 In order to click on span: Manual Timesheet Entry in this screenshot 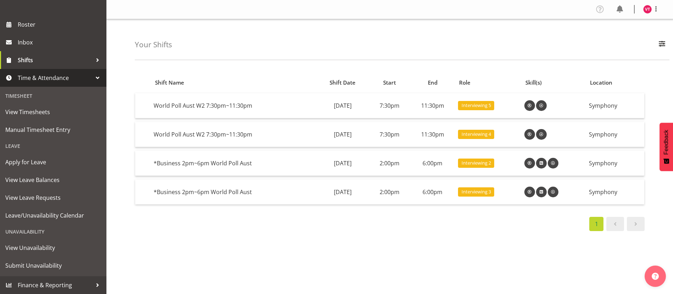, I will do `click(53, 130)`.